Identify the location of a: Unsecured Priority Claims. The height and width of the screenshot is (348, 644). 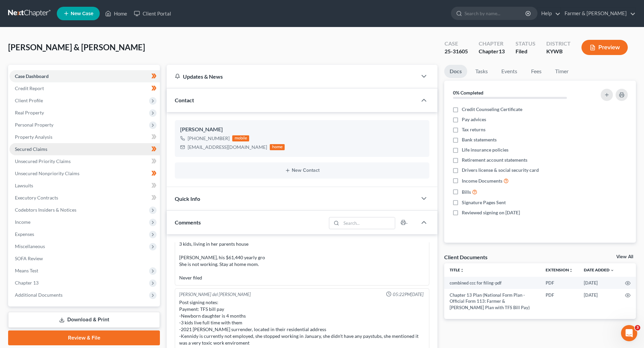
(84, 161).